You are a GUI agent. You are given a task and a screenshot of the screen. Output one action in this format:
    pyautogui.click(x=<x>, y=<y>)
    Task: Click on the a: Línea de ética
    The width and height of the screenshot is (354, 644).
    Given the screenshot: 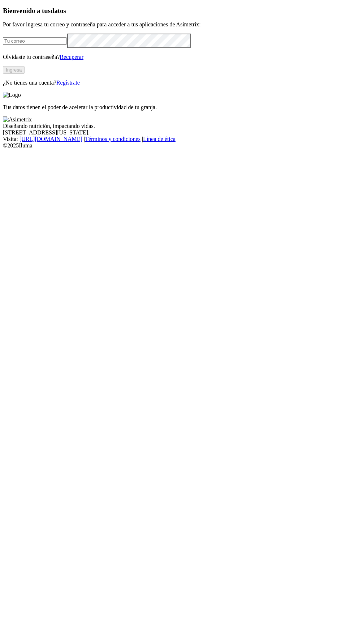 What is the action you would take?
    pyautogui.click(x=159, y=139)
    